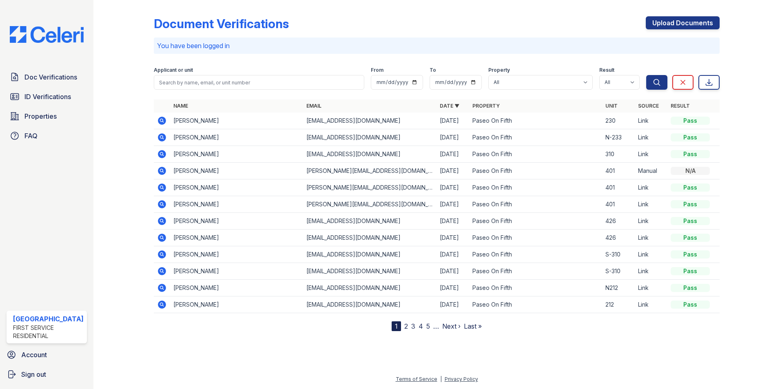 The width and height of the screenshot is (780, 389). I want to click on td: 212, so click(618, 305).